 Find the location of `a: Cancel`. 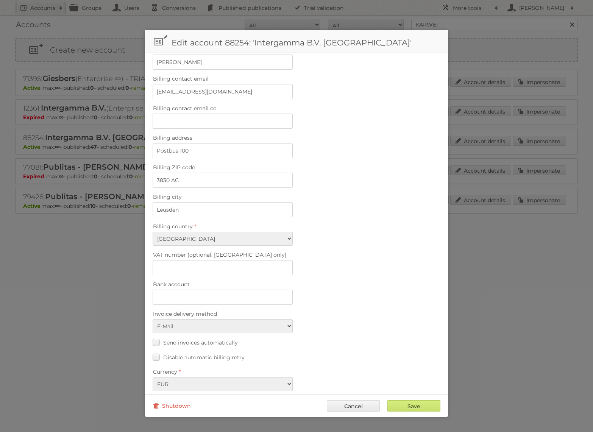

a: Cancel is located at coordinates (353, 406).